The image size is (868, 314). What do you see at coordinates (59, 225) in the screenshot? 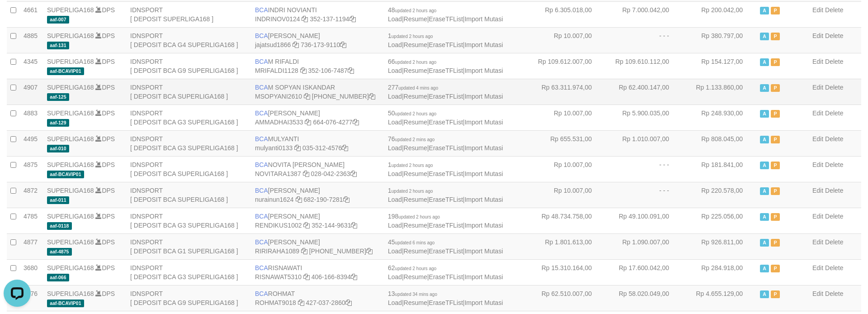
I see `span: aaf-0118` at bounding box center [59, 225].